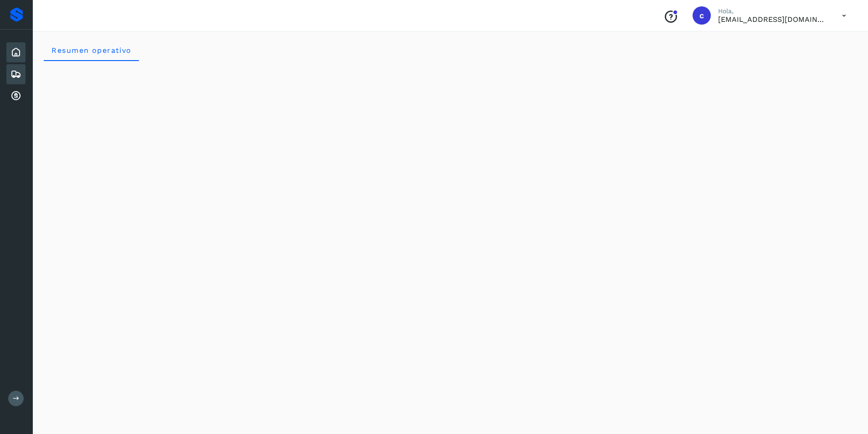  I want to click on p: Hola,, so click(773, 11).